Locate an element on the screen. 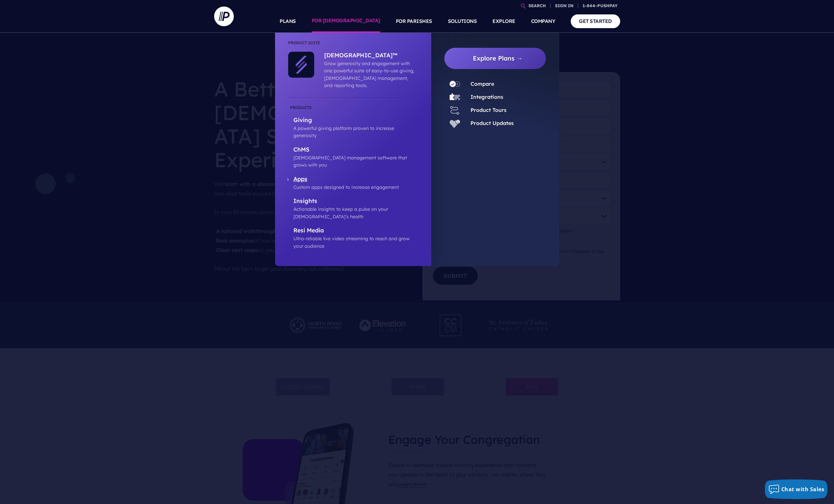  a: ChurchStaq™ - Icon is located at coordinates (301, 65).